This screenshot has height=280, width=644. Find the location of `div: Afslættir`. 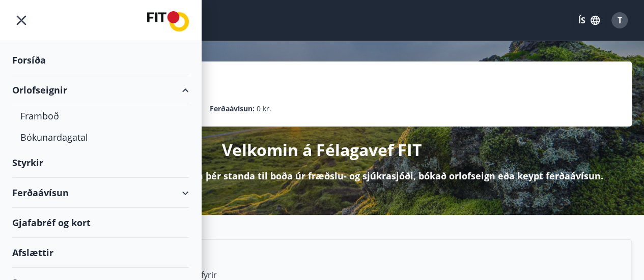

div: Afslættir is located at coordinates (101, 253).